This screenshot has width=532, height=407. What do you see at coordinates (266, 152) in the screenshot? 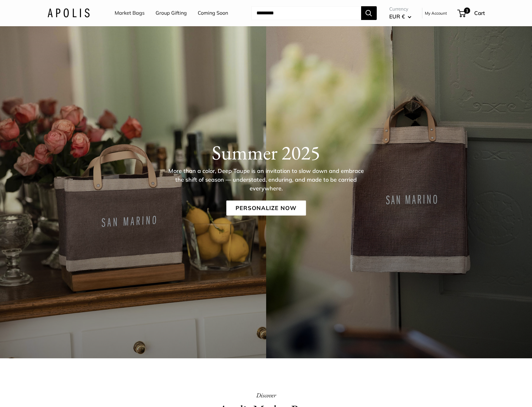
I see `h1: Summer 2025` at bounding box center [266, 152].